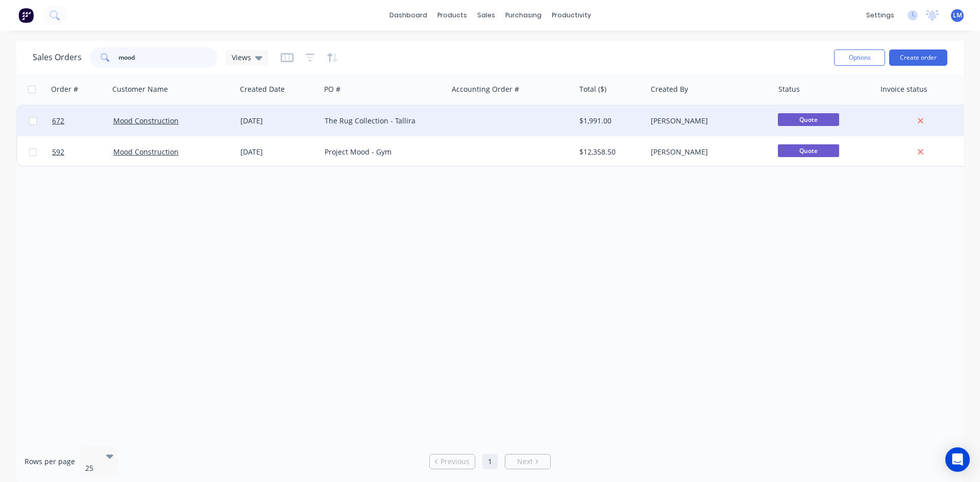 This screenshot has width=980, height=482. I want to click on button: Create order, so click(918, 57).